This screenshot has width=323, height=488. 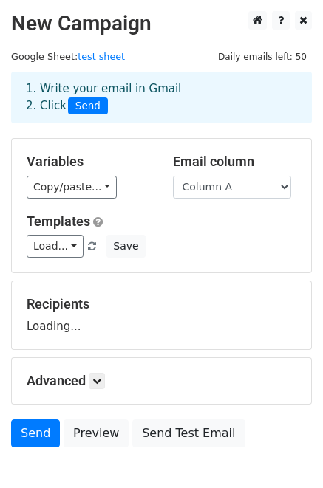 What do you see at coordinates (125, 246) in the screenshot?
I see `button: Save` at bounding box center [125, 246].